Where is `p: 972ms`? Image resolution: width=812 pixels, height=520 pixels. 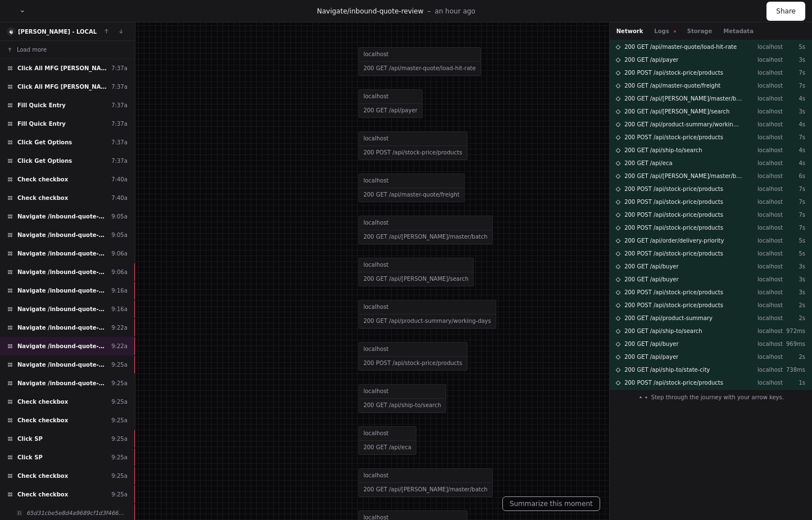
p: 972ms is located at coordinates (794, 331).